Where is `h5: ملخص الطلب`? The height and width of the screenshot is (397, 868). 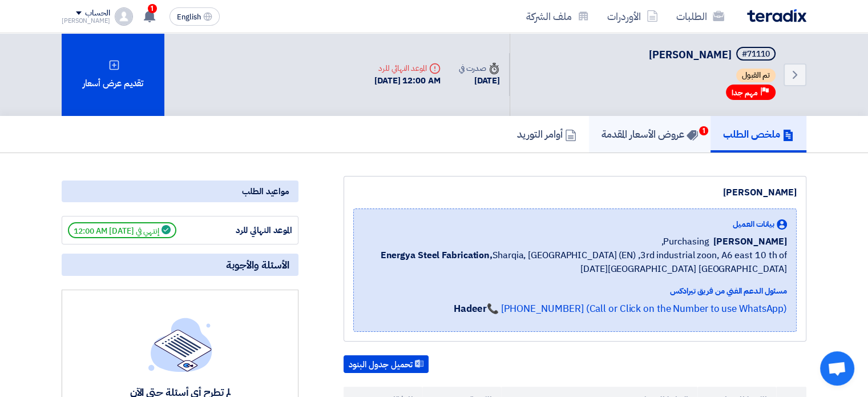
h5: ملخص الطلب is located at coordinates (758, 134).